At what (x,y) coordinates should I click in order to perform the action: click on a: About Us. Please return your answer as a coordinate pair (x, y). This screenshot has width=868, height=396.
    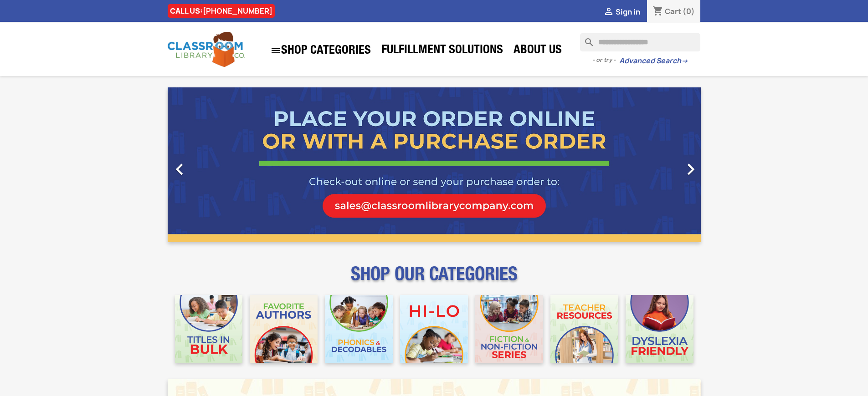
    Looking at the image, I should click on (537, 51).